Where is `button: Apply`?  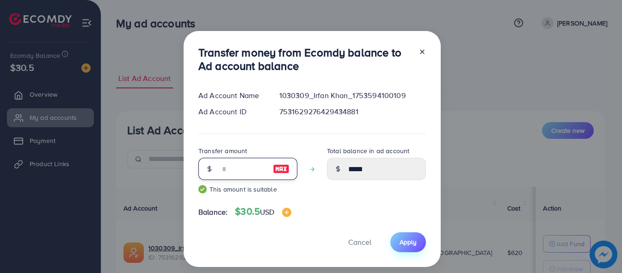
button: Apply is located at coordinates (408, 242).